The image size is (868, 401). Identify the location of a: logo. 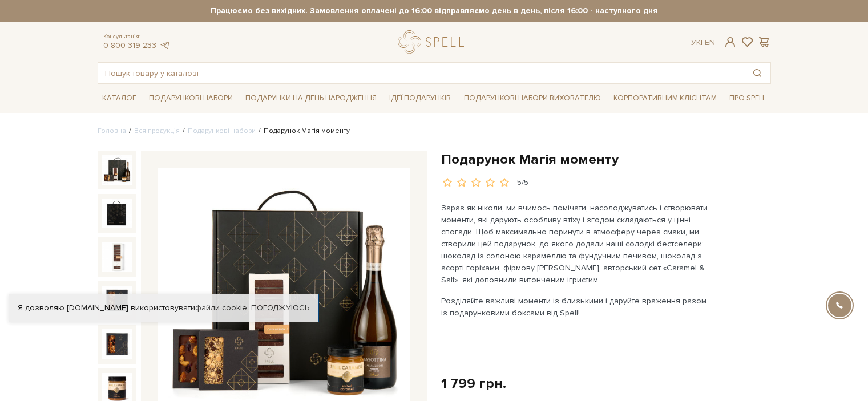
(433, 42).